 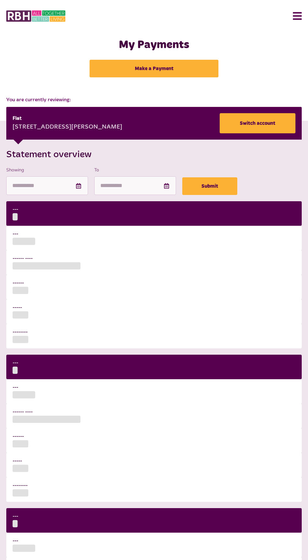 I want to click on img: MyRBH, so click(x=36, y=16).